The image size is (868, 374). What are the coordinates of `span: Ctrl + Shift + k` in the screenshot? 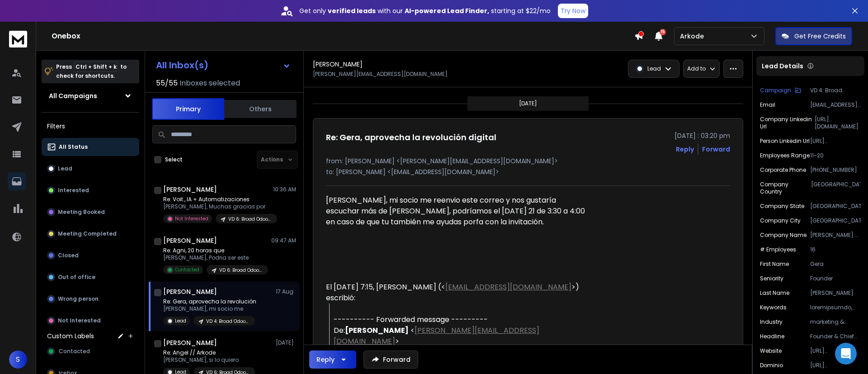 It's located at (96, 66).